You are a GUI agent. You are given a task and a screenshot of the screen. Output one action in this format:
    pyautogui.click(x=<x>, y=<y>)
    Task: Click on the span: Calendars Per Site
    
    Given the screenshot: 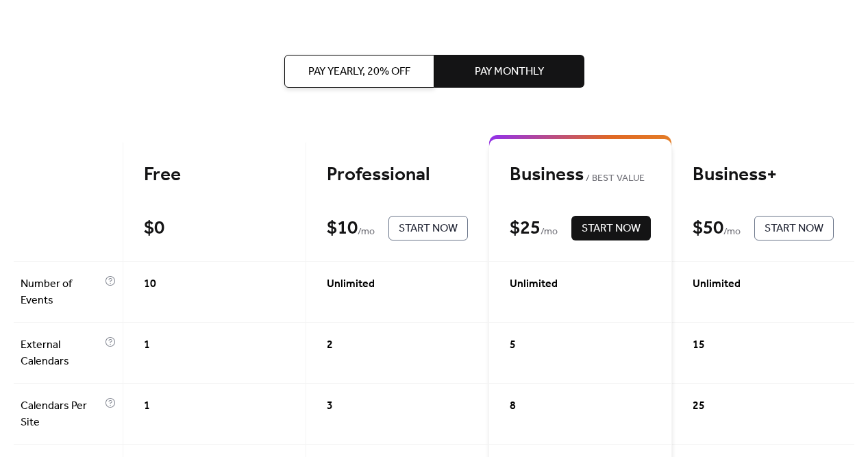 What is the action you would take?
    pyautogui.click(x=61, y=415)
    